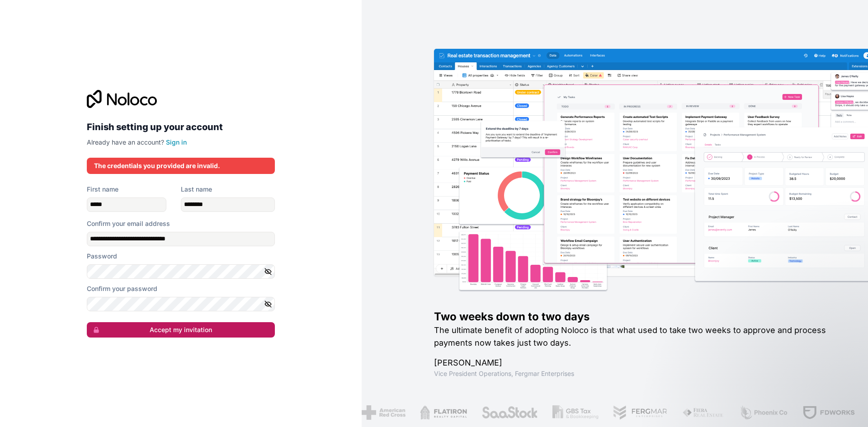 The image size is (868, 427). What do you see at coordinates (575, 412) in the screenshot?
I see `img: /assets/gbstax-C-GtDUiK.png` at bounding box center [575, 412].